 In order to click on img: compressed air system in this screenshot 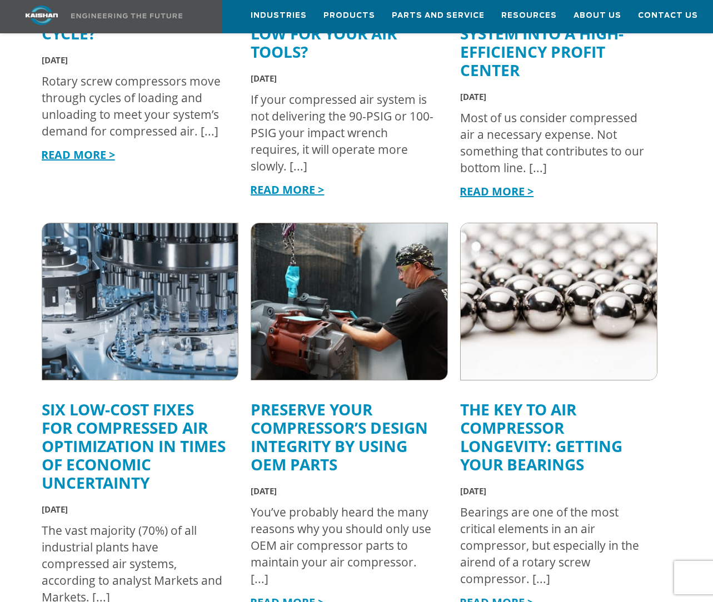, I will do `click(140, 302)`.